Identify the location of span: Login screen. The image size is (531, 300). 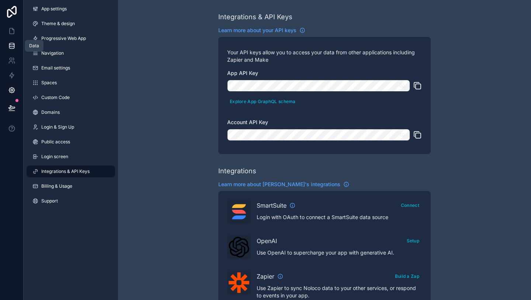
(55, 156).